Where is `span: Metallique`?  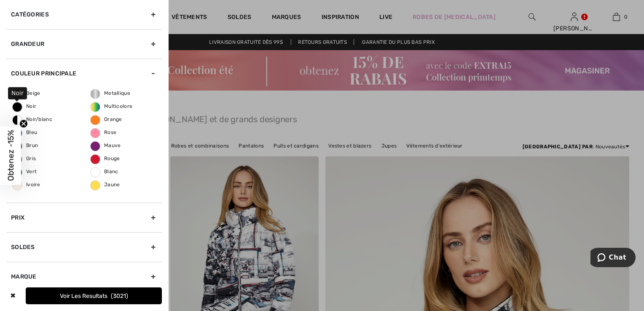
span: Metallique is located at coordinates (110, 93).